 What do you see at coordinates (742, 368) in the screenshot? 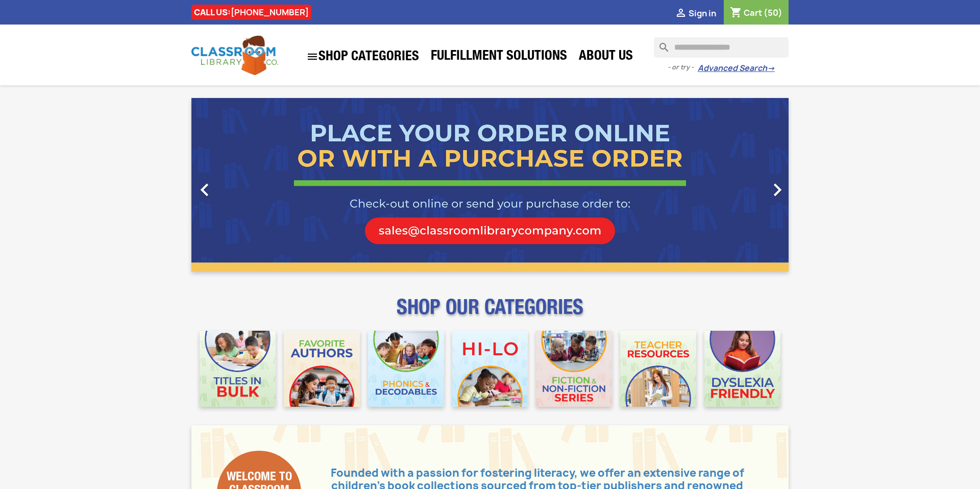
I see `img: CLC_Dyslexia_Mobile.jpg` at bounding box center [742, 368].